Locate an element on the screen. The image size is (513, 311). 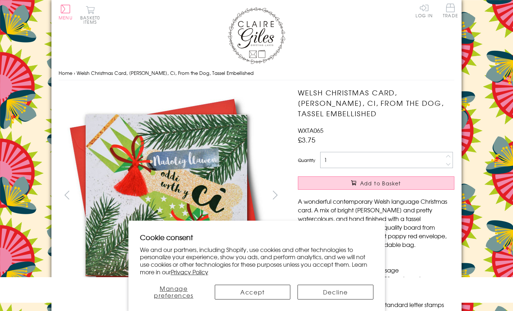
button: Add to Basket is located at coordinates (376, 183).